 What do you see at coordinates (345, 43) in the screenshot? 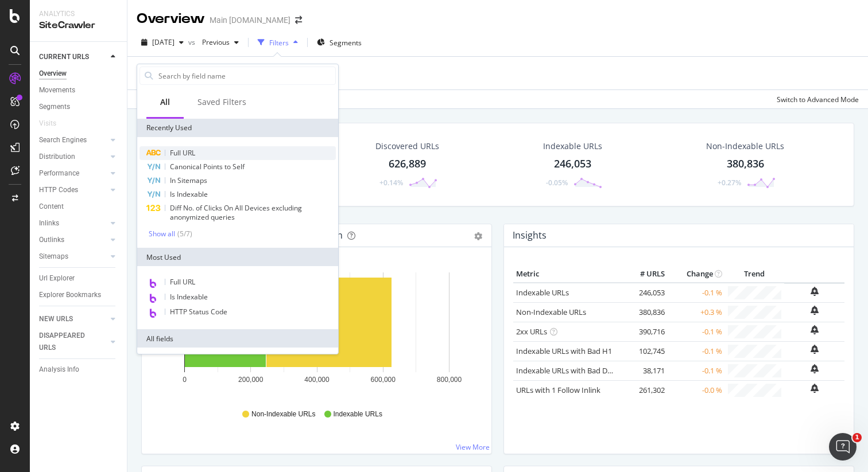
I see `span: Segments` at bounding box center [345, 43].